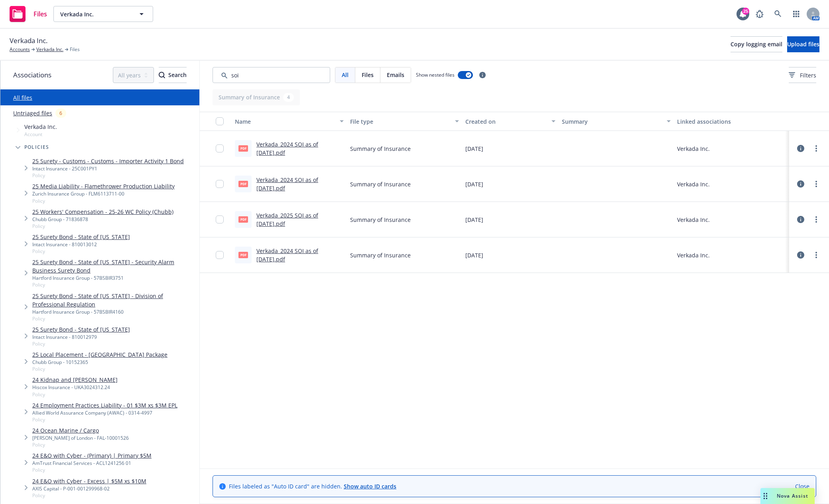 Image resolution: width=829 pixels, height=504 pixels. Describe the element at coordinates (60, 113) in the screenshot. I see `div: 6` at that location.